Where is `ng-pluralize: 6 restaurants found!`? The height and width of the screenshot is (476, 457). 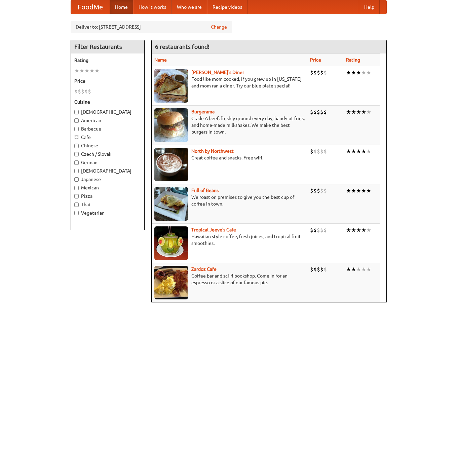 ng-pluralize: 6 restaurants found! is located at coordinates (182, 46).